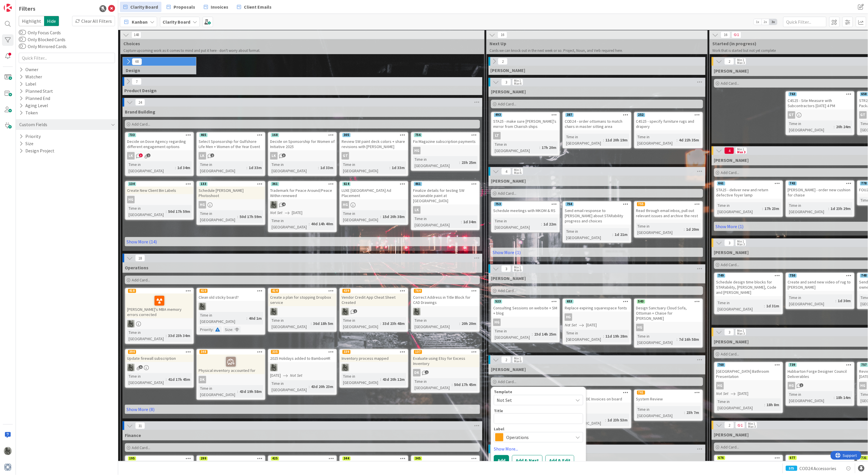  Describe the element at coordinates (374, 458) in the screenshot. I see `div: 344` at that location.